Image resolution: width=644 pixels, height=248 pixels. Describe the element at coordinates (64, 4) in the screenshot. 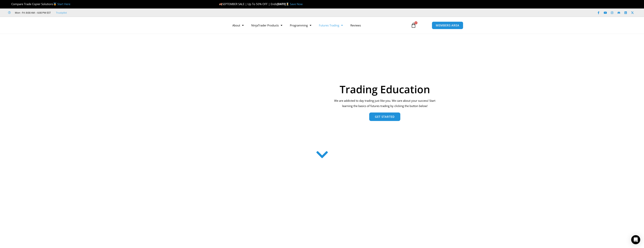

I see `a: Start Here` at that location.